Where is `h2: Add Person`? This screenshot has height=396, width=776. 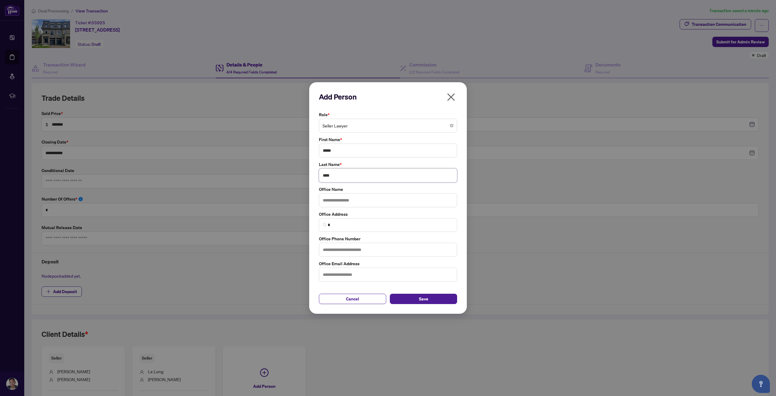
h2: Add Person is located at coordinates (388, 97).